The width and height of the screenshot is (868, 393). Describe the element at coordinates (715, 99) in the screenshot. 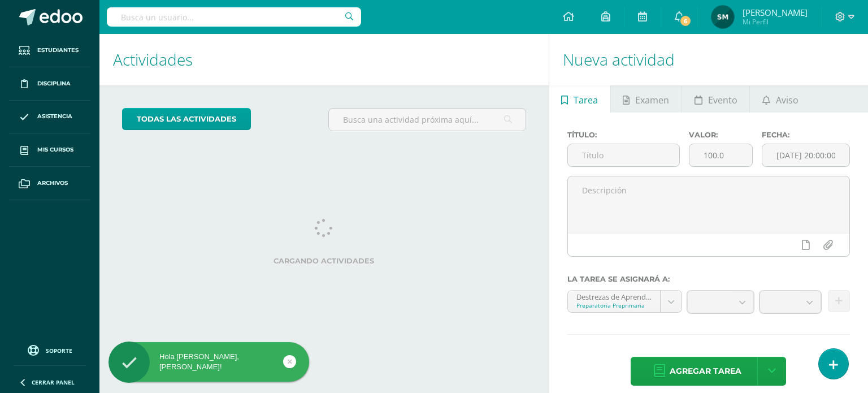

I see `a: Evento` at that location.